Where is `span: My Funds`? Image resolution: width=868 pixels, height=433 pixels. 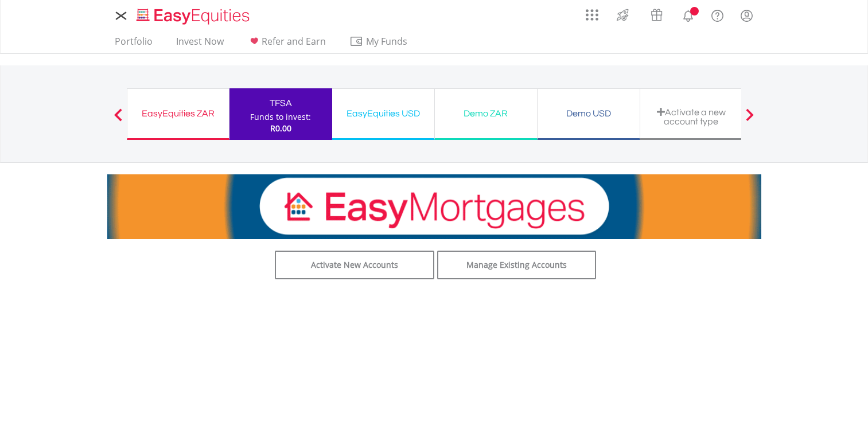 span: My Funds is located at coordinates (387, 41).